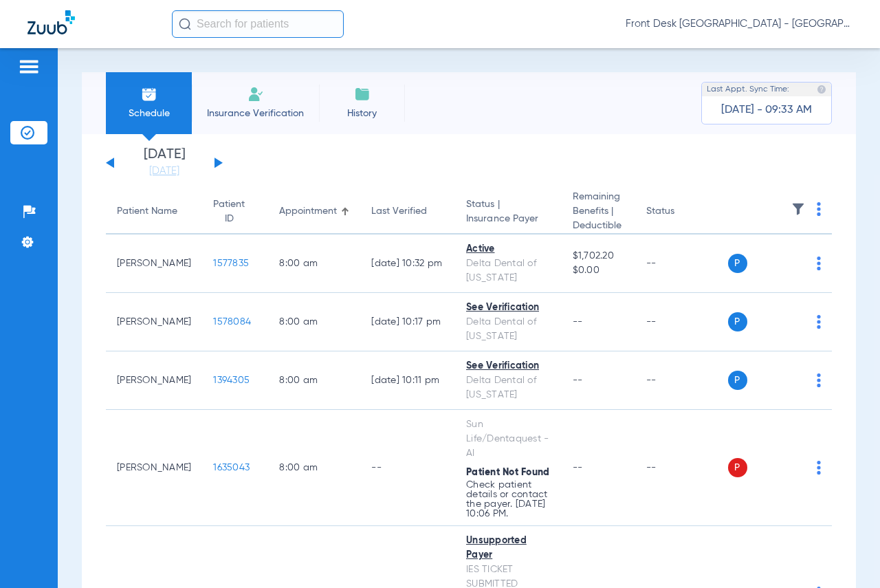  I want to click on span: Schedule, so click(149, 113).